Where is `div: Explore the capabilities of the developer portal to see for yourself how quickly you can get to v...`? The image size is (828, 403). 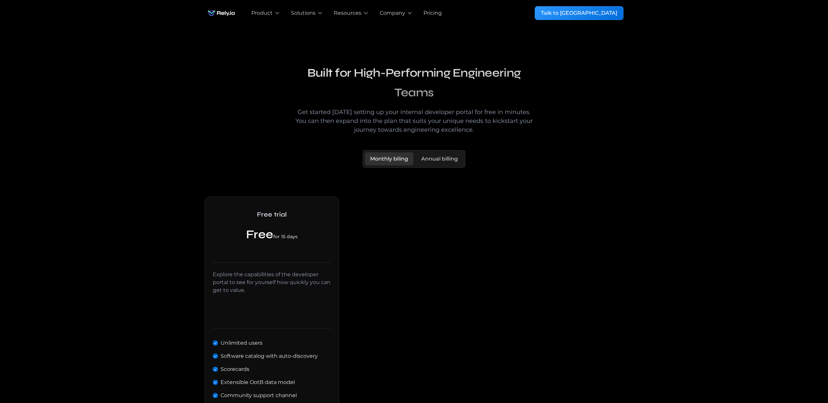
div: Explore the capabilities of the developer portal to see for yourself how quickly you can get to v... is located at coordinates (272, 282).